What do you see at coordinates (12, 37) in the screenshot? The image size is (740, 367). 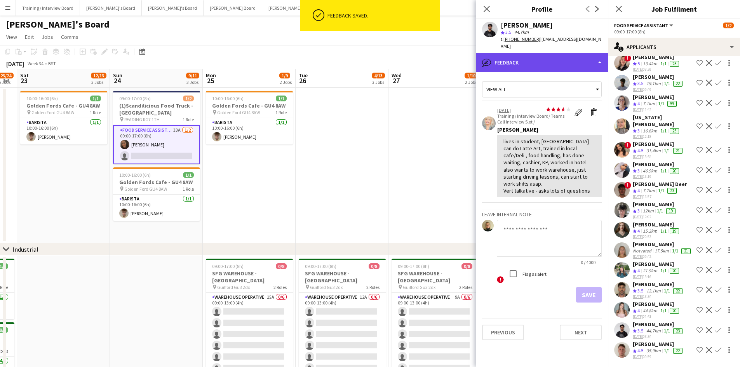 I see `span: View` at bounding box center [12, 37].